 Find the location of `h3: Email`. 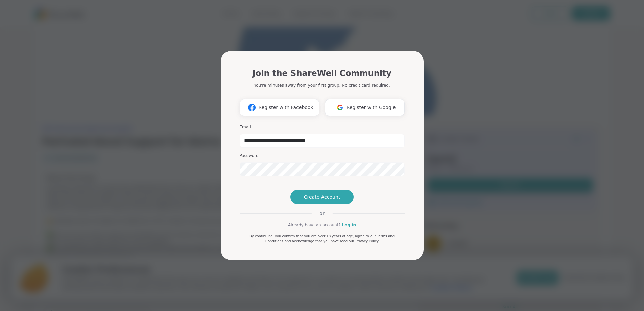

h3: Email is located at coordinates (322, 127).